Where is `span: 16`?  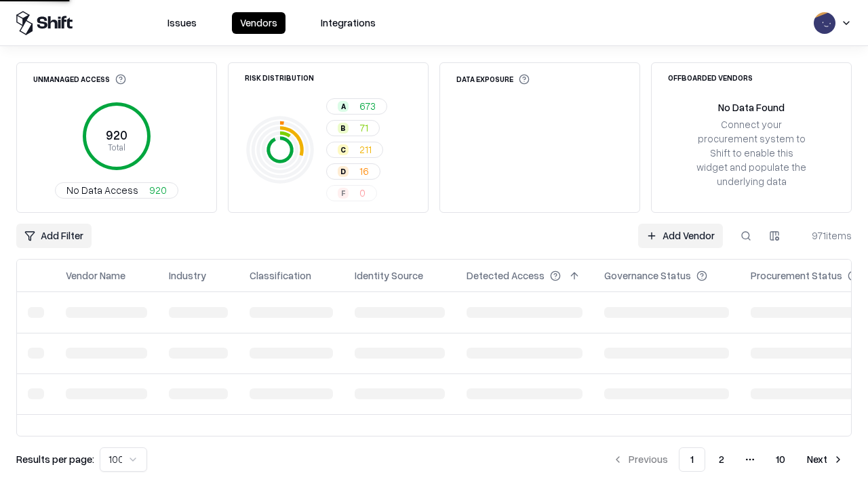
span: 16 is located at coordinates (364, 171).